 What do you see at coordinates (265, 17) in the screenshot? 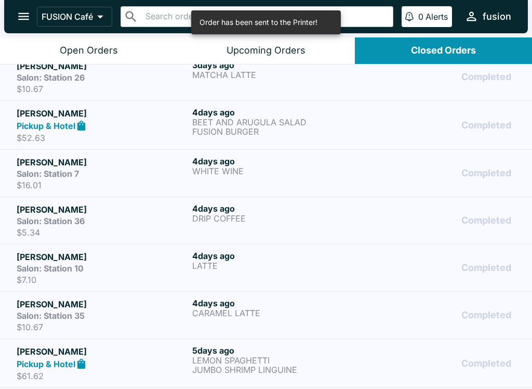
I see `input: Search orders by name or phone number` at bounding box center [265, 17].